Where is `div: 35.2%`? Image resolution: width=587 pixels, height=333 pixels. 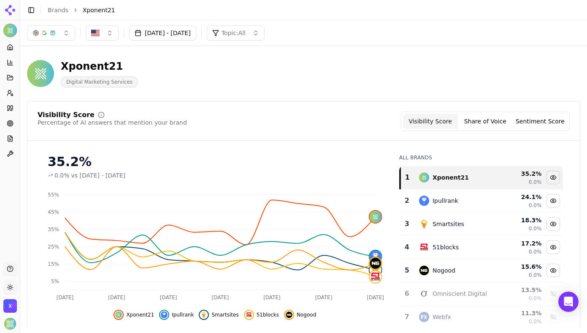
div: 35.2% is located at coordinates (215, 162).